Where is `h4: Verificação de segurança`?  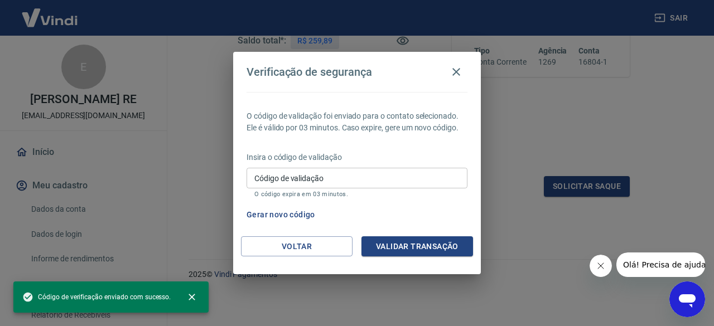 h4: Verificação de segurança is located at coordinates (309, 72).